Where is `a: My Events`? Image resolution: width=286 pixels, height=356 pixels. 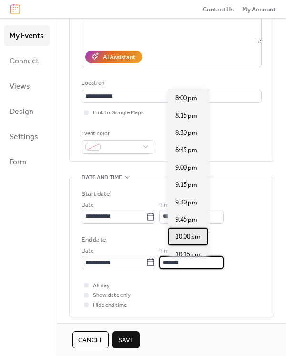 a: My Events is located at coordinates (27, 35).